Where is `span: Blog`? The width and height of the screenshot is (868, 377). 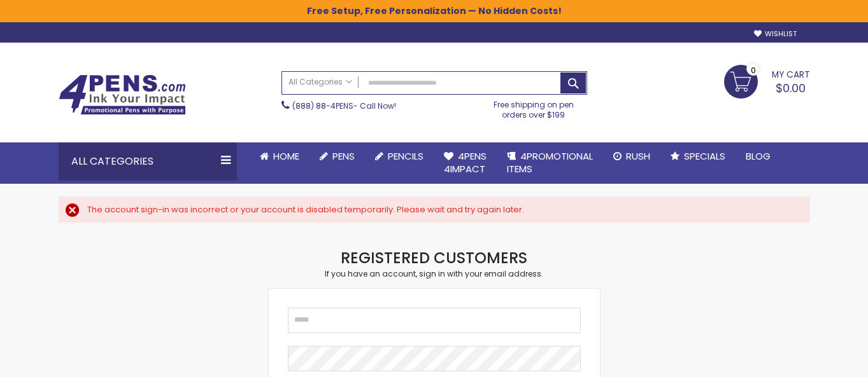
span: Blog is located at coordinates (757, 156).